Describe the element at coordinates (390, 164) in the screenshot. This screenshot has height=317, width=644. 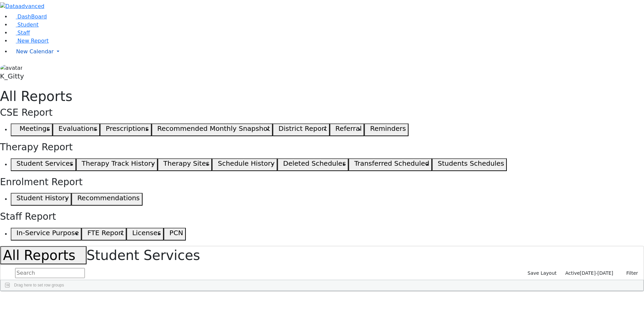
I see `button: Transferred Scheduled` at that location.